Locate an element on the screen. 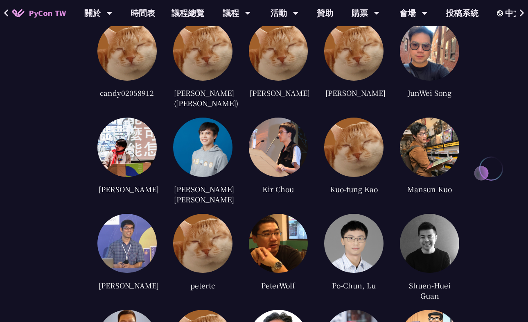 The width and height of the screenshot is (528, 322). img: eb8f9b31a5f40fbc9a4405809e126c3f.jpg is located at coordinates (203, 147).